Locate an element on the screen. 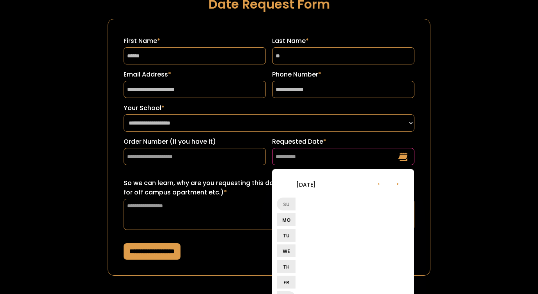 The width and height of the screenshot is (538, 294). label: Order Number (if you have it) is located at coordinates (195, 142).